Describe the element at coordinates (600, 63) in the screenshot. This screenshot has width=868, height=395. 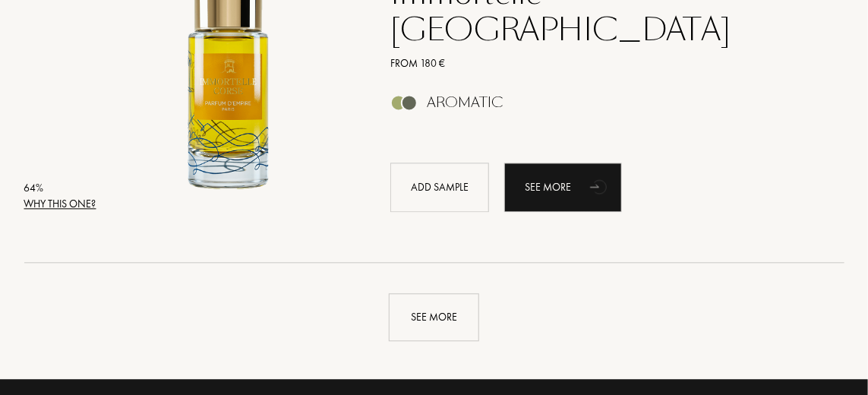
I see `a: From 180 €` at that location.